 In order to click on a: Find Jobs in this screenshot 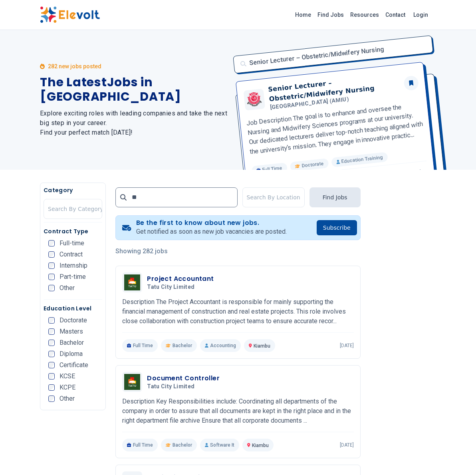, I will do `click(331, 15)`.